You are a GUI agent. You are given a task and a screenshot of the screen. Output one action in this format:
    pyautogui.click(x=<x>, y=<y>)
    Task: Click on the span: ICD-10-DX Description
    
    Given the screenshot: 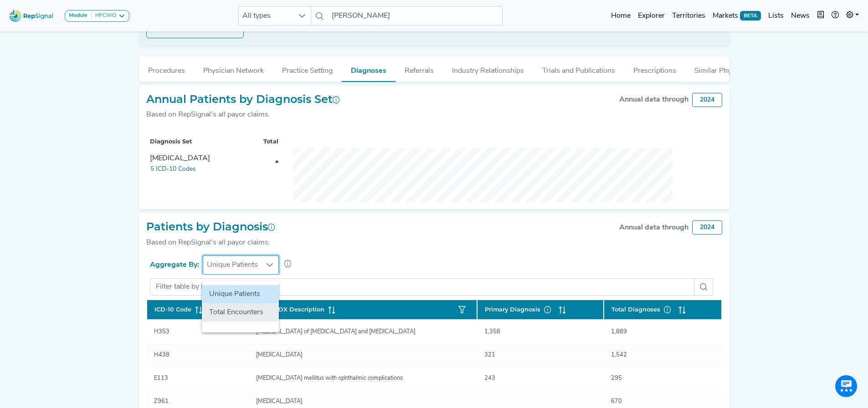 What is the action you would take?
    pyautogui.click(x=290, y=309)
    